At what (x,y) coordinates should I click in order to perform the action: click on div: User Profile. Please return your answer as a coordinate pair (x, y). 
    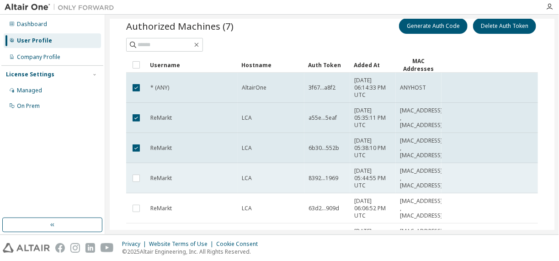
    Looking at the image, I should click on (34, 41).